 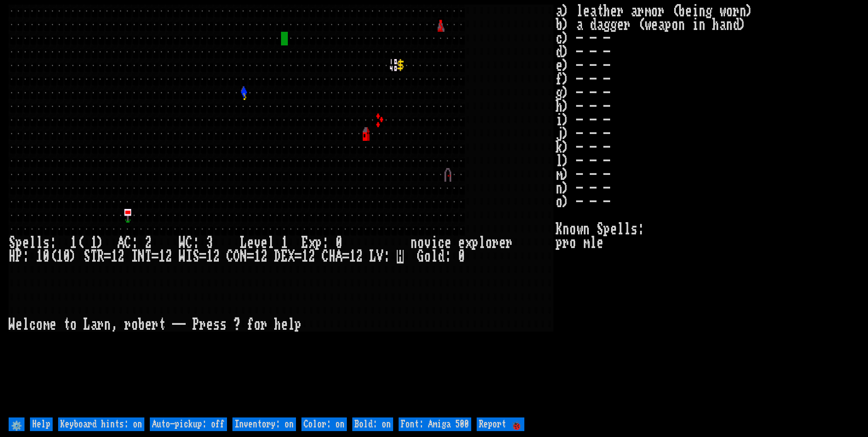 What do you see at coordinates (707, 210) in the screenshot?
I see `stats: a) leather armor (being worn) b) a dagger (weapon in hand) c) - - - d) - - - e) - - - f) - - - g)...` at bounding box center [707, 210].